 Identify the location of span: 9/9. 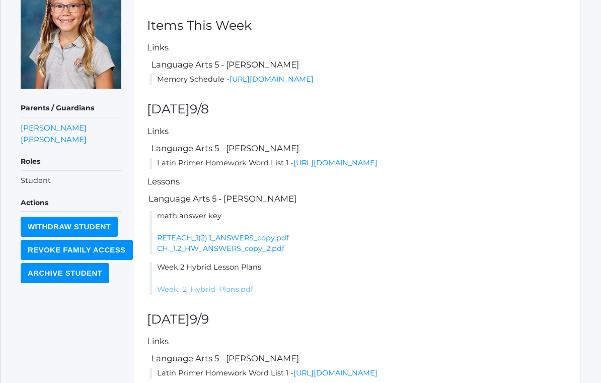
(199, 319).